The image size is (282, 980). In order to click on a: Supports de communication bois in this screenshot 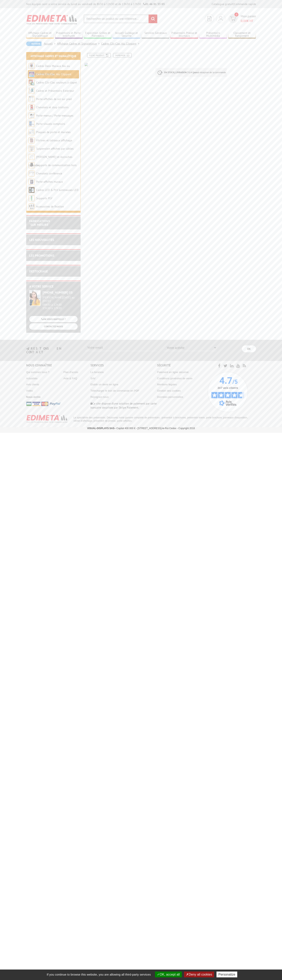, I will do `click(56, 165)`.